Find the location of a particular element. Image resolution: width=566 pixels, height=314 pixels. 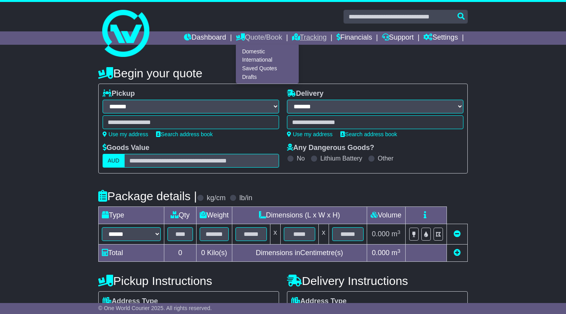

td: Kilo(s) is located at coordinates (214, 253).